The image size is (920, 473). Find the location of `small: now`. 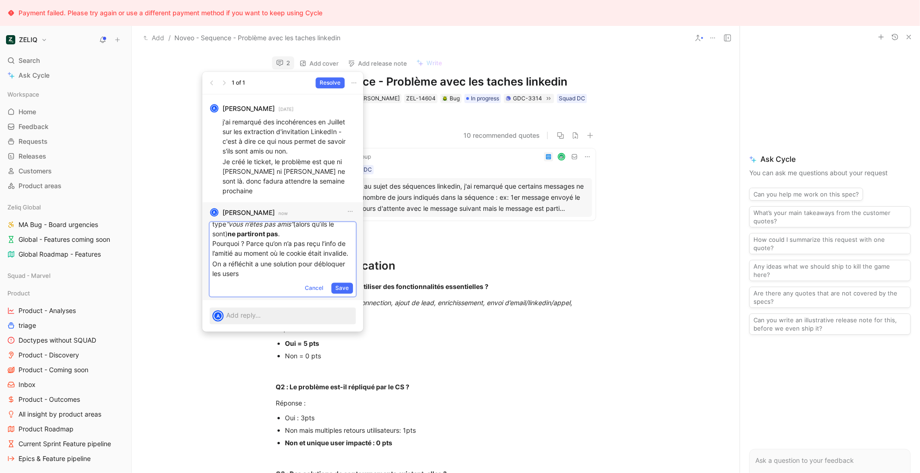

small: now is located at coordinates (283, 213).